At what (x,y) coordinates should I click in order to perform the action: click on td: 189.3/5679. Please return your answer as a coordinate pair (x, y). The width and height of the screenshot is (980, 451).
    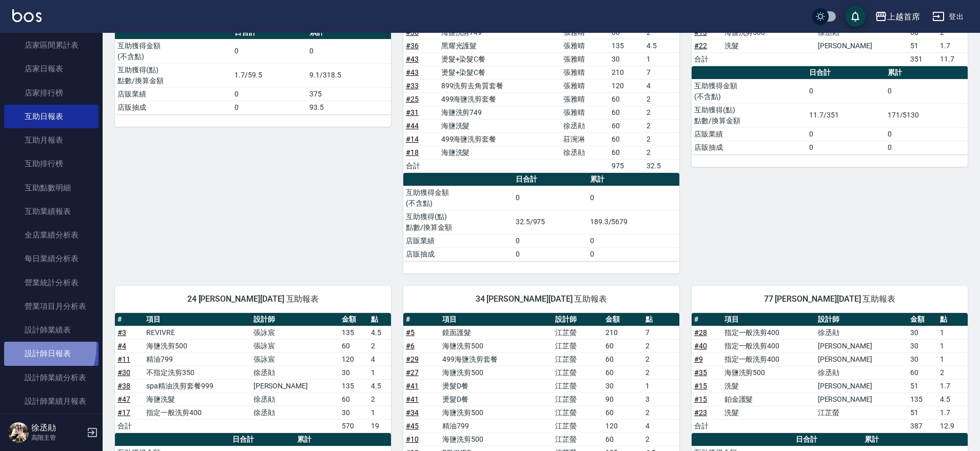
    Looking at the image, I should click on (633, 221).